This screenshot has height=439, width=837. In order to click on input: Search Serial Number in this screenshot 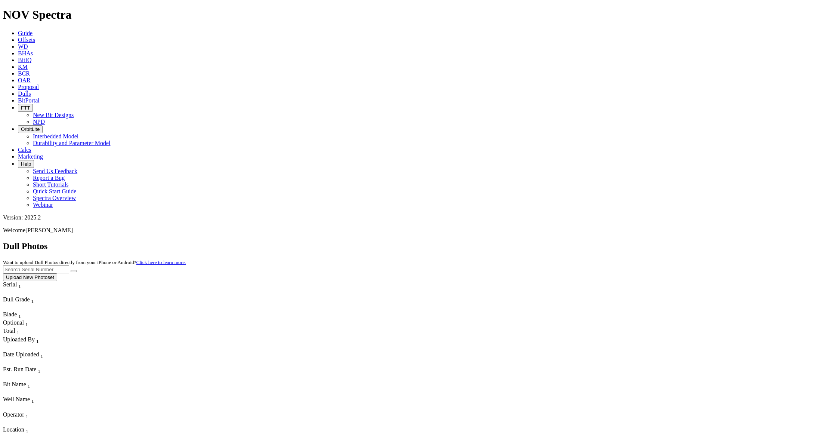, I will do `click(36, 269)`.